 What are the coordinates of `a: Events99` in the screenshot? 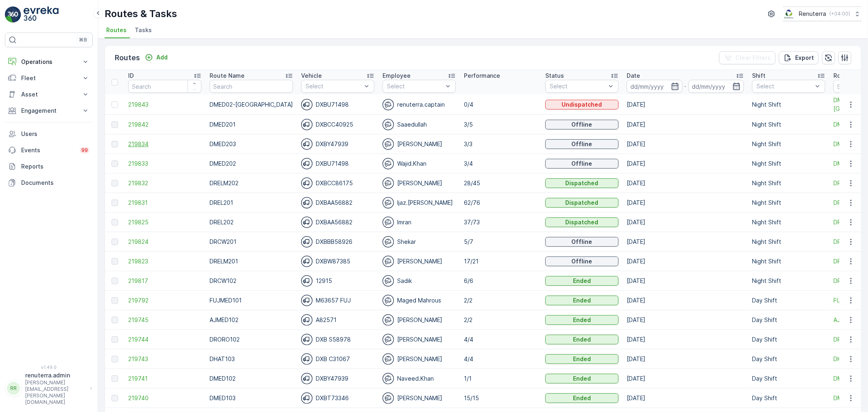 It's located at (49, 150).